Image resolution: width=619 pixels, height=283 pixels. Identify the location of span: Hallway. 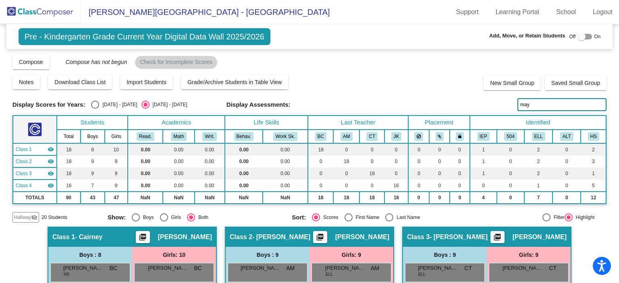
(23, 218).